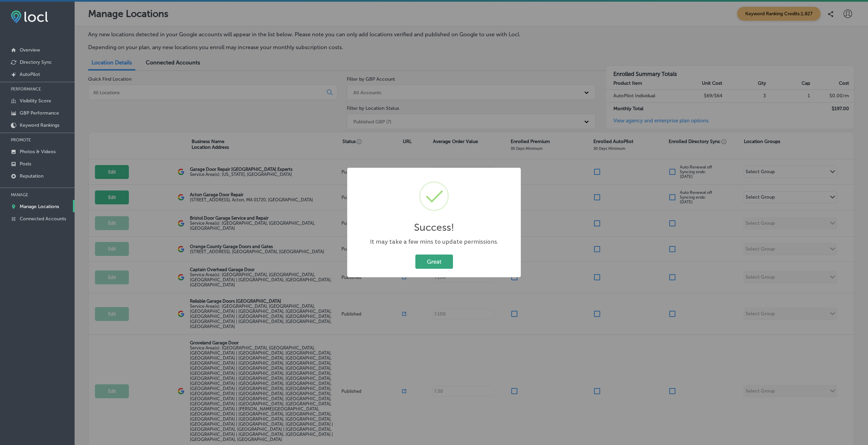 Image resolution: width=868 pixels, height=445 pixels. I want to click on p: AutoPilot, so click(30, 75).